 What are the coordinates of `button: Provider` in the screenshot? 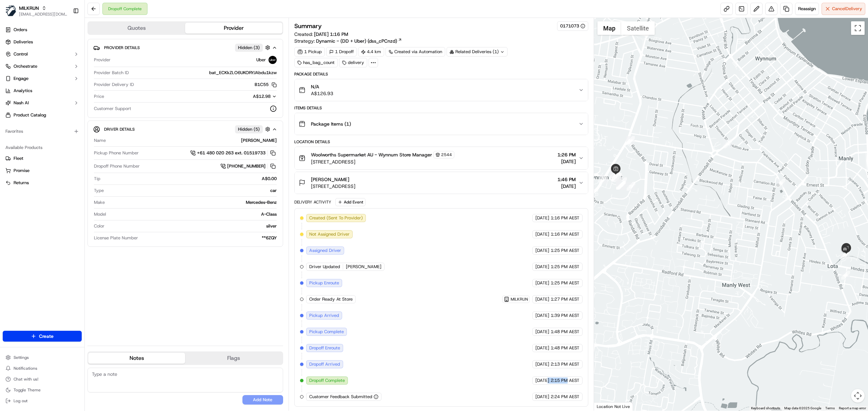 It's located at (234, 28).